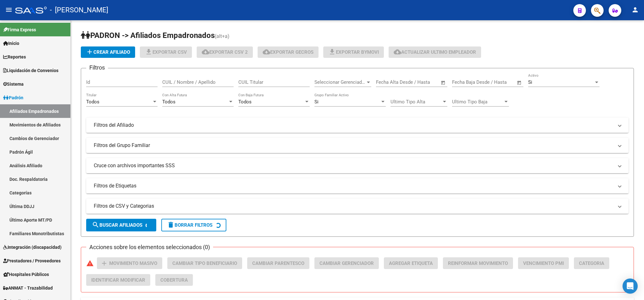 The image size is (644, 300). I want to click on span: Cambiar Gerenciador, so click(347, 263).